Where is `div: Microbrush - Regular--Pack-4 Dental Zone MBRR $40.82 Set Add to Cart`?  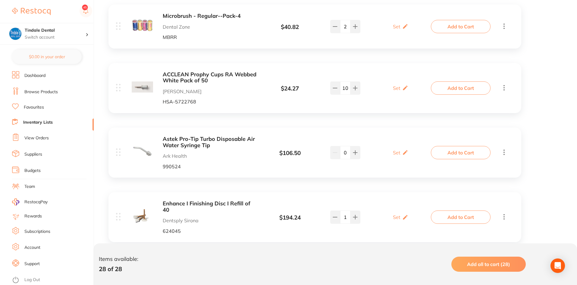
div: Microbrush - Regular--Pack-4 Dental Zone MBRR $40.82 Set Add to Cart is located at coordinates (315, 26).